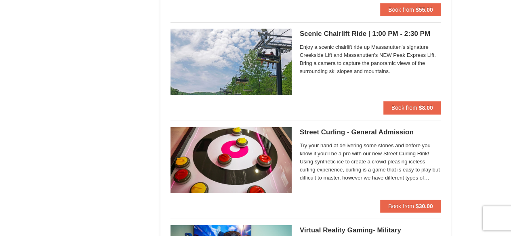 This screenshot has height=236, width=511. I want to click on strong: $30.00, so click(424, 206).